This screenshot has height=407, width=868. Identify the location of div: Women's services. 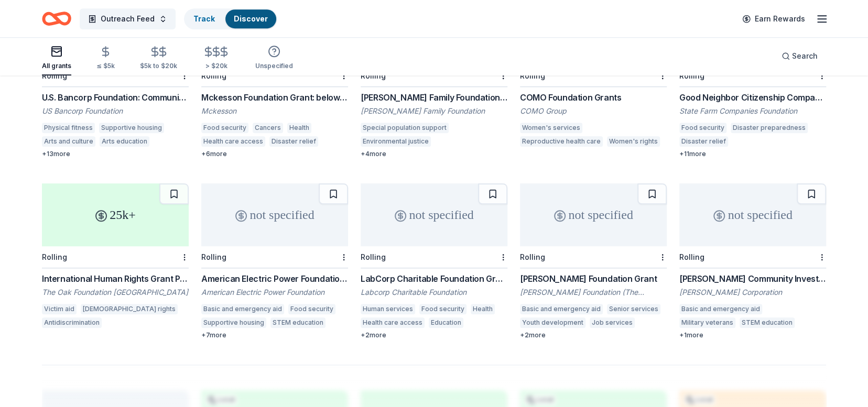
(551, 128).